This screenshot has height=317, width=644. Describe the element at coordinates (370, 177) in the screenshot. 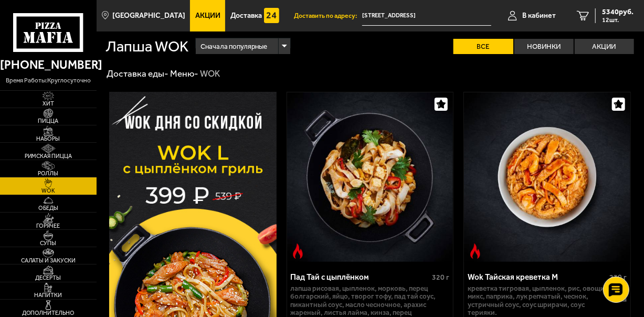

I see `a: Острое блюдоПад Тай с цыплёнком` at that location.